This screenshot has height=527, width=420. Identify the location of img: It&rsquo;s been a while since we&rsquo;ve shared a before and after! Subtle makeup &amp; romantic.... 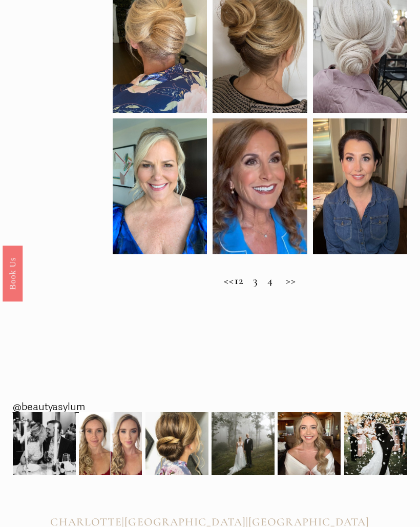
(110, 443).